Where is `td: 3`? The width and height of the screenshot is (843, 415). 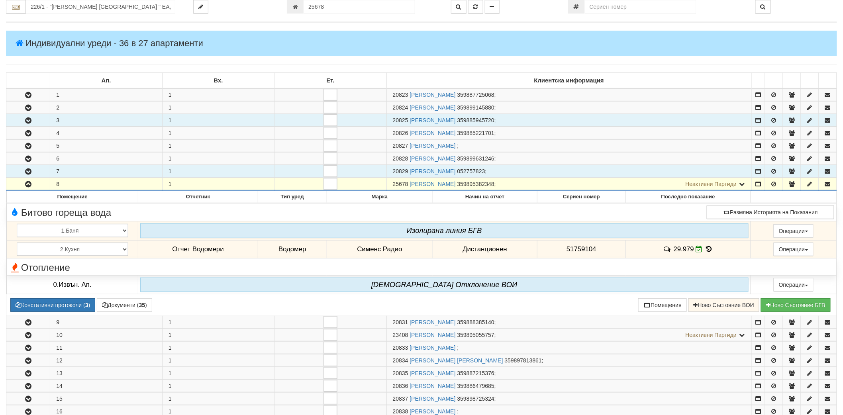 td: 3 is located at coordinates (106, 120).